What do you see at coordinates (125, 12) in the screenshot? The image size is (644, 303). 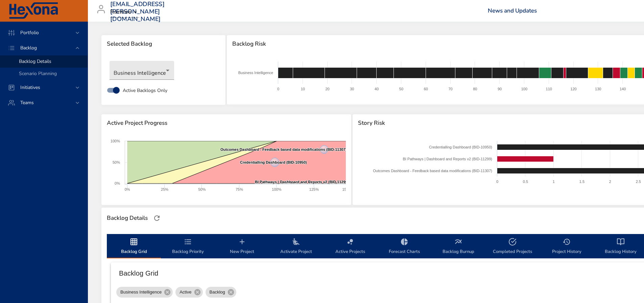 I see `div: Raintree` at bounding box center [125, 12].